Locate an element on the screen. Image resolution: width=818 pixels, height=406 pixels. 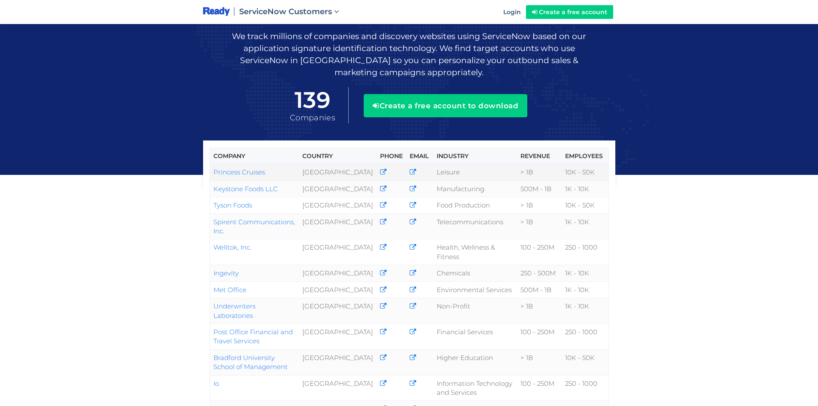
td: Financial Services is located at coordinates (475, 336).